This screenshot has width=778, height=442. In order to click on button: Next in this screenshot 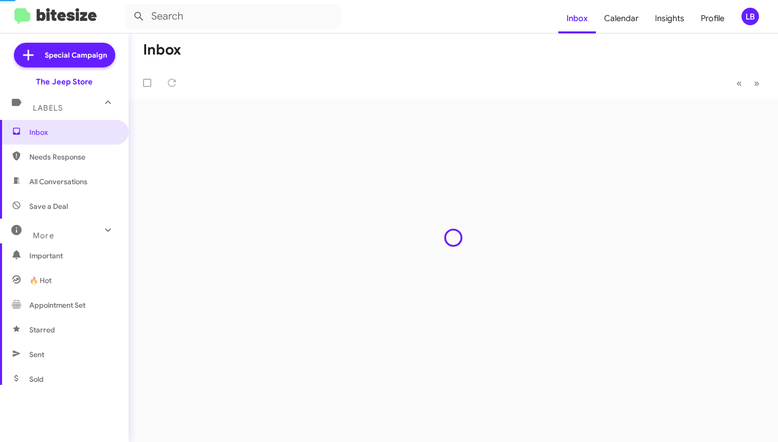, I will do `click(756, 83)`.